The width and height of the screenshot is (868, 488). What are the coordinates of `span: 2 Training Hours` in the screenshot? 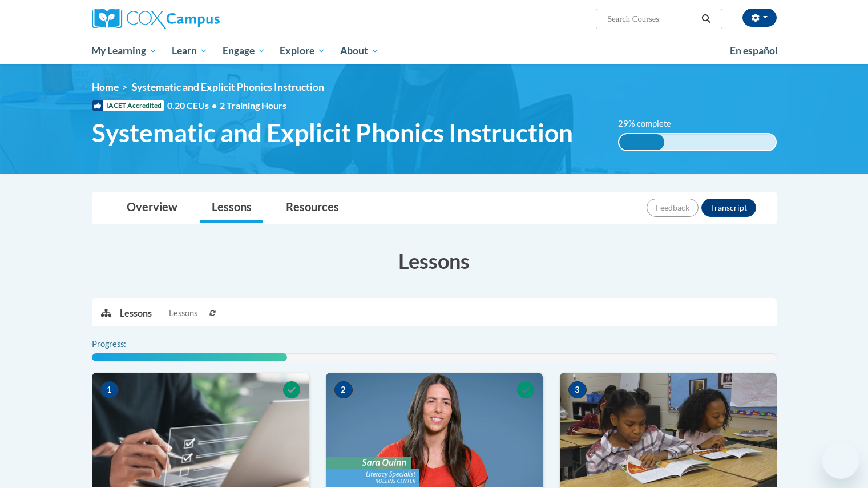 It's located at (253, 105).